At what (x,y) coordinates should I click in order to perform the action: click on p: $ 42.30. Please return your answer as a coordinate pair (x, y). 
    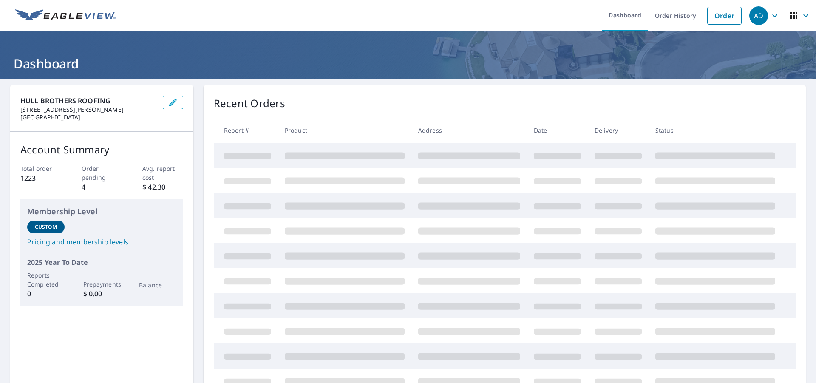
    Looking at the image, I should click on (163, 187).